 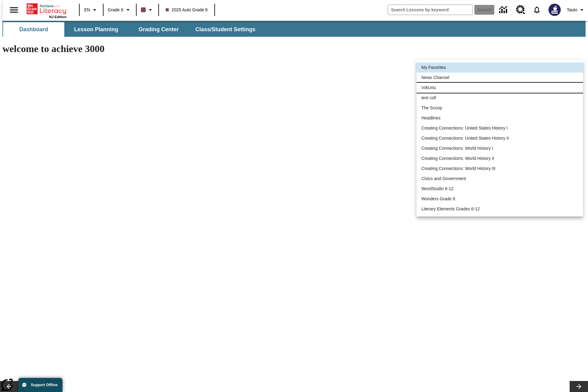 I want to click on li: WordStudio 6-12, so click(x=500, y=189).